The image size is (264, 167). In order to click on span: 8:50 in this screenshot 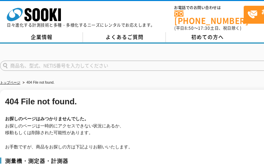, I will do `click(189, 28)`.